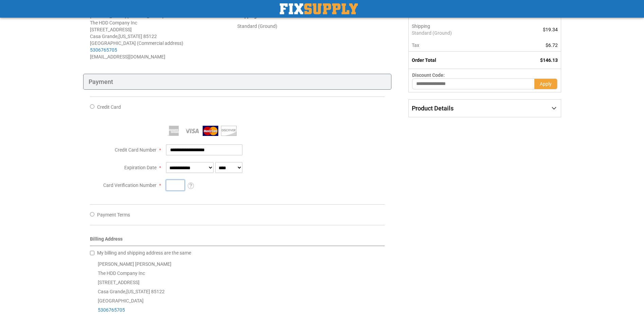  Describe the element at coordinates (192, 131) in the screenshot. I see `img: Visa` at that location.